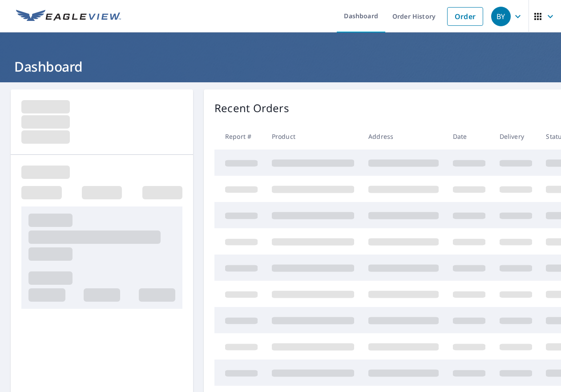 This screenshot has height=392, width=561. I want to click on div: BY, so click(501, 16).